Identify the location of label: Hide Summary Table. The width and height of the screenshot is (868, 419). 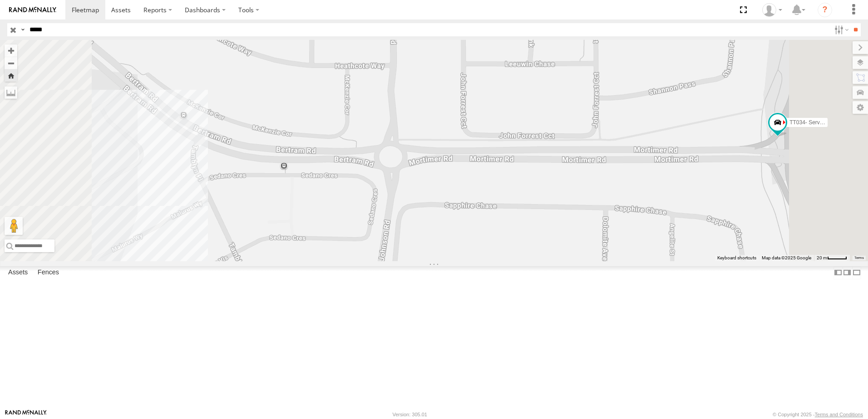
(857, 273).